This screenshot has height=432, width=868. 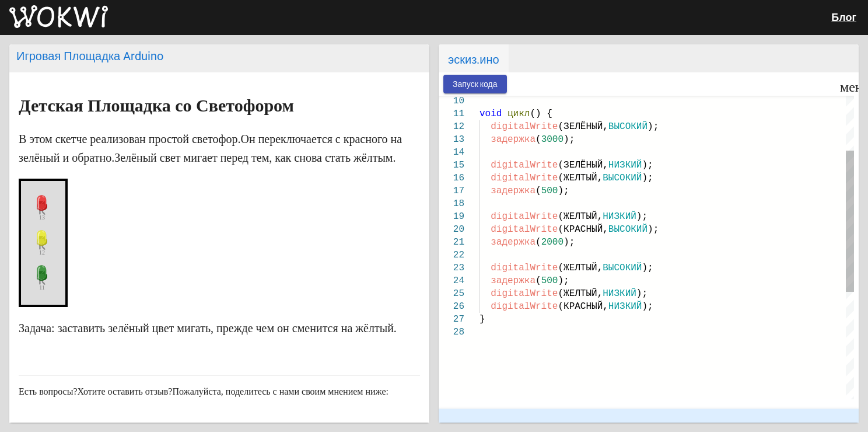 I want to click on ya-tr-span: Зелёный свет мигает перед тем, как снова стать жёлтым., so click(x=255, y=158).